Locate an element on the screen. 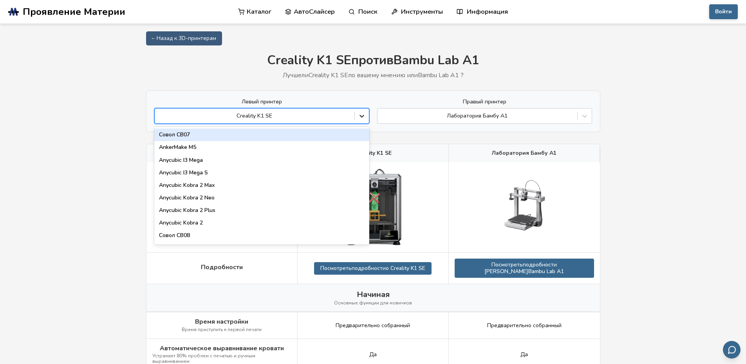 Image resolution: width=746 pixels, height=364 pixels. font: Лучше is located at coordinates (292, 75).